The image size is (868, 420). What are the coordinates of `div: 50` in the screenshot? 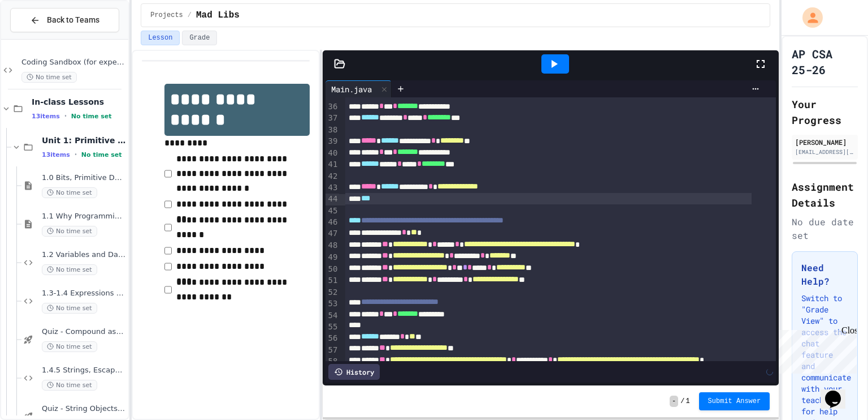 It's located at (332, 269).